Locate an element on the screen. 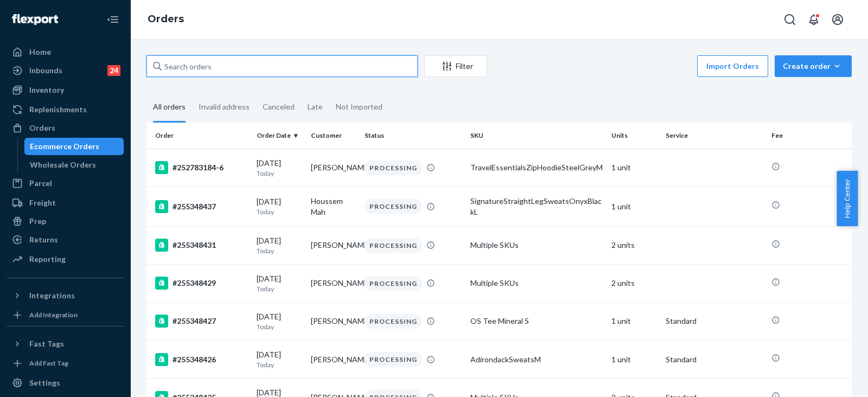 This screenshot has width=868, height=397. button: Help Center is located at coordinates (847, 198).